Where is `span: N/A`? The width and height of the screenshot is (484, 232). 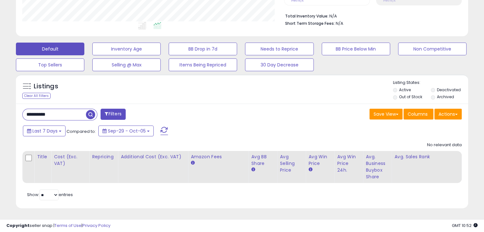
span: N/A is located at coordinates (339, 23).